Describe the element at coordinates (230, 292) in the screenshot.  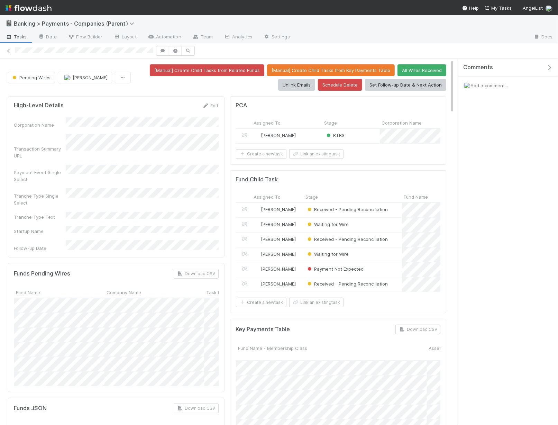
I see `div: Task ID` at that location.